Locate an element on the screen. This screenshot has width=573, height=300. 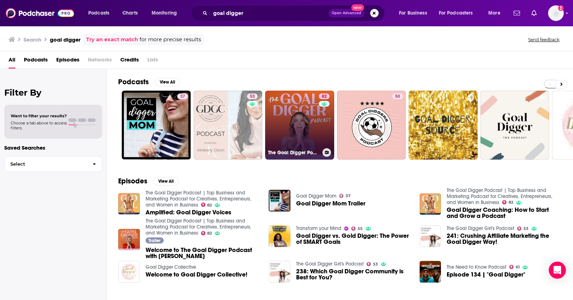
h3: goal digger is located at coordinates (65, 39).